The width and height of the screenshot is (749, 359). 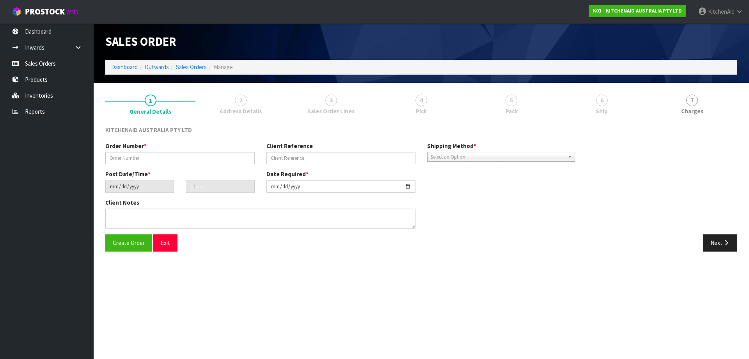 What do you see at coordinates (721, 242) in the screenshot?
I see `button: Next` at bounding box center [721, 242].